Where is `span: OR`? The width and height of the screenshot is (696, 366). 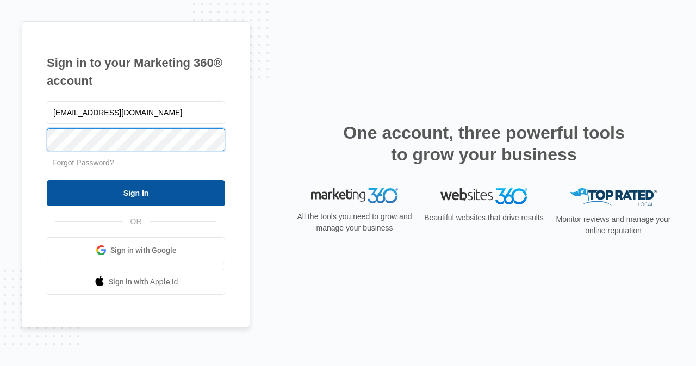 span: OR is located at coordinates (136, 221).